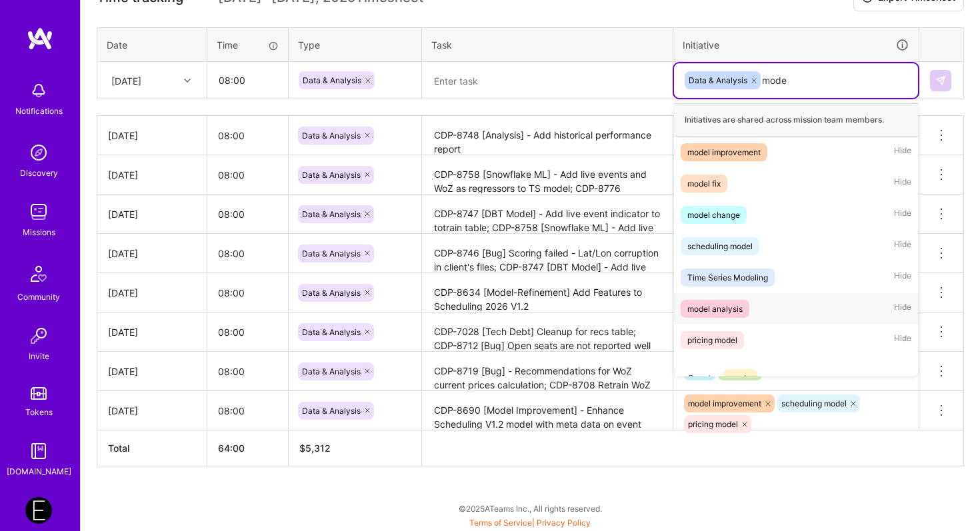 This screenshot has height=531, width=980. Describe the element at coordinates (796, 45) in the screenshot. I see `div: Initiative` at that location.